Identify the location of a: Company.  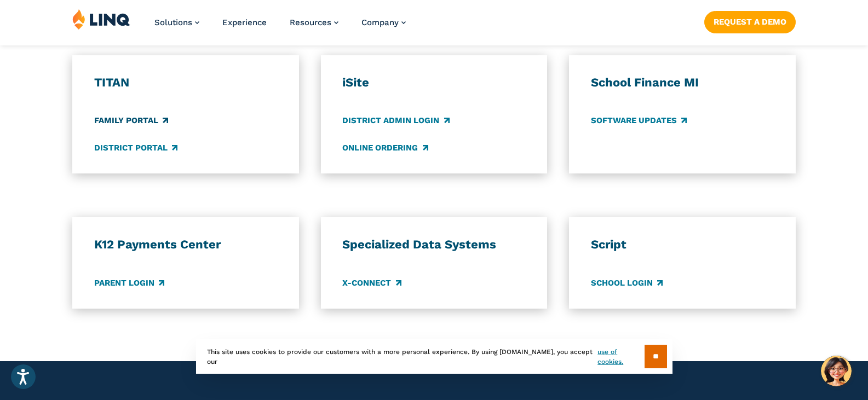
(384, 22).